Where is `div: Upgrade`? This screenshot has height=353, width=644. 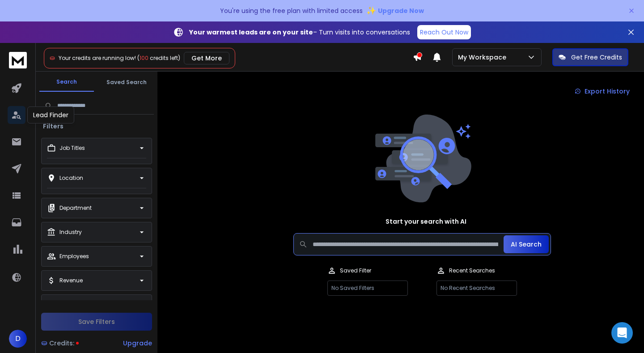
div: Upgrade is located at coordinates (137, 343).